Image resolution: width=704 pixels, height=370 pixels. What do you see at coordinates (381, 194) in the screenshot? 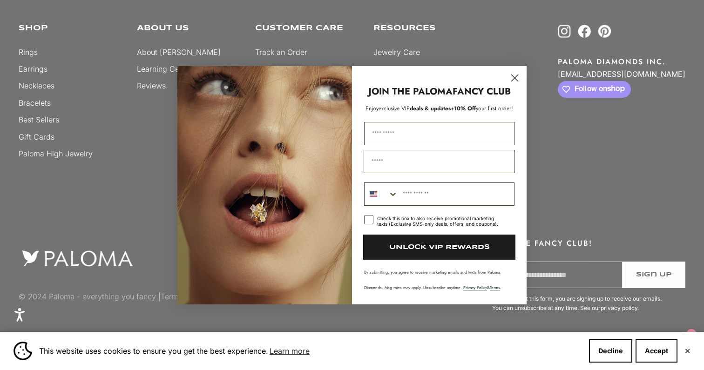
I see `button: Search Countries` at bounding box center [381, 194].